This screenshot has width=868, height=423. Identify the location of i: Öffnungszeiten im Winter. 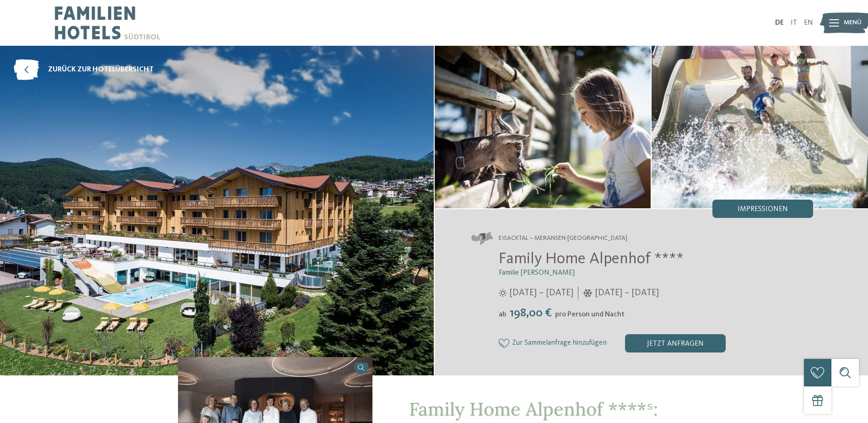
(588, 293).